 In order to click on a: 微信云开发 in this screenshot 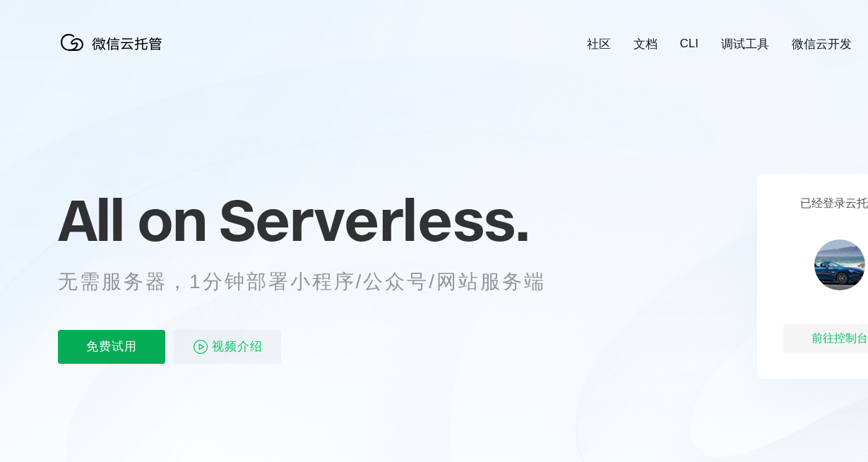, I will do `click(822, 44)`.